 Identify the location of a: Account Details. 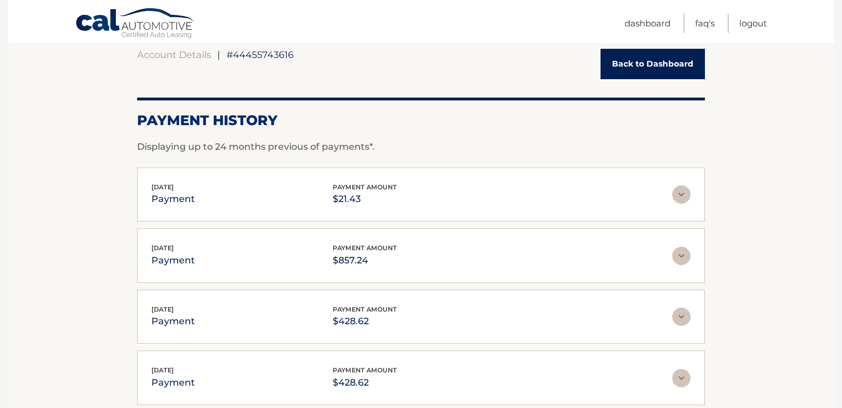
(174, 55).